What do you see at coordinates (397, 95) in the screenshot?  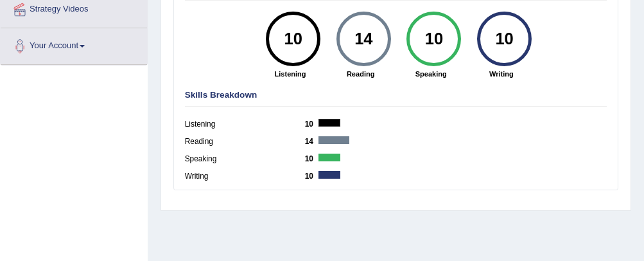 I see `h4: Skills Breakdown` at bounding box center [397, 95].